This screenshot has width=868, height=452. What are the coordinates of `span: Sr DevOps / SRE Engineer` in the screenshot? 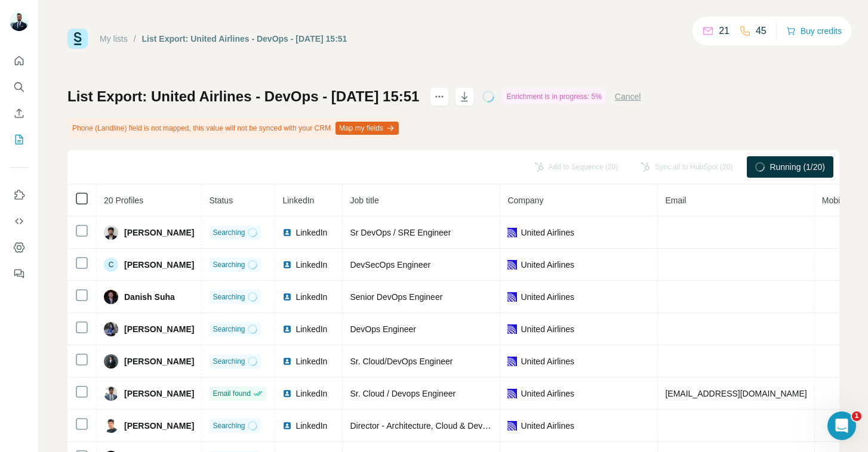 It's located at (400, 233).